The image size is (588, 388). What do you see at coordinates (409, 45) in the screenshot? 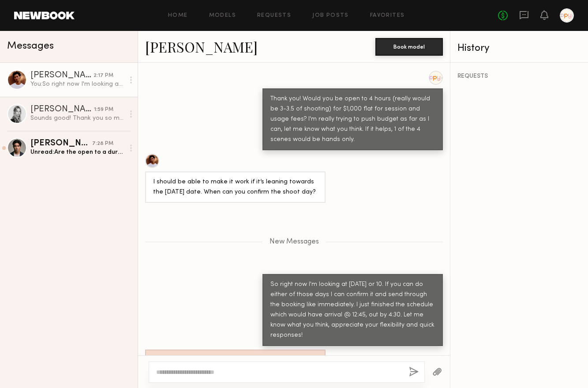
I see `a: Book model` at bounding box center [409, 45].